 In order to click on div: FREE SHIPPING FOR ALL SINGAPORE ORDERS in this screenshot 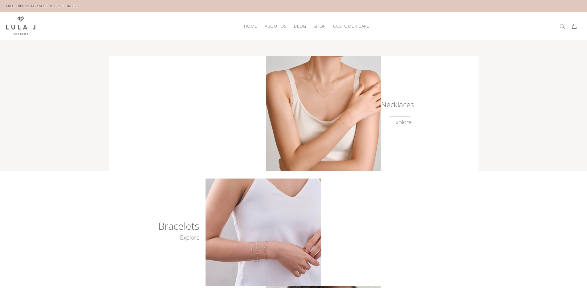, I will do `click(42, 6)`.